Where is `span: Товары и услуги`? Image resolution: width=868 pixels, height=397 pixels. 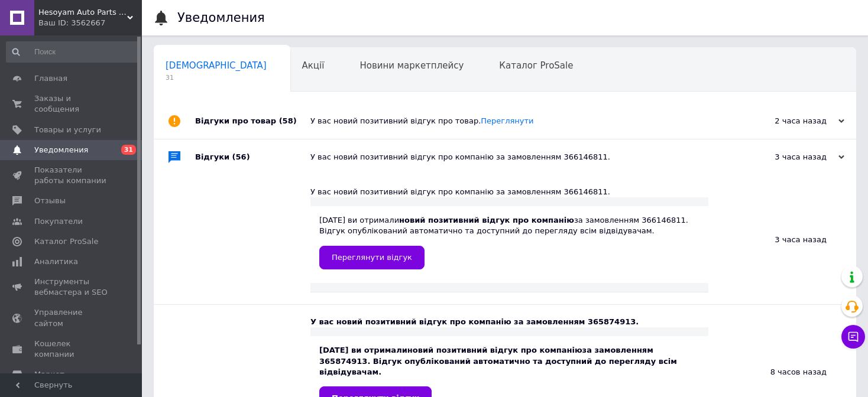 span: Товары и услуги is located at coordinates (67, 130).